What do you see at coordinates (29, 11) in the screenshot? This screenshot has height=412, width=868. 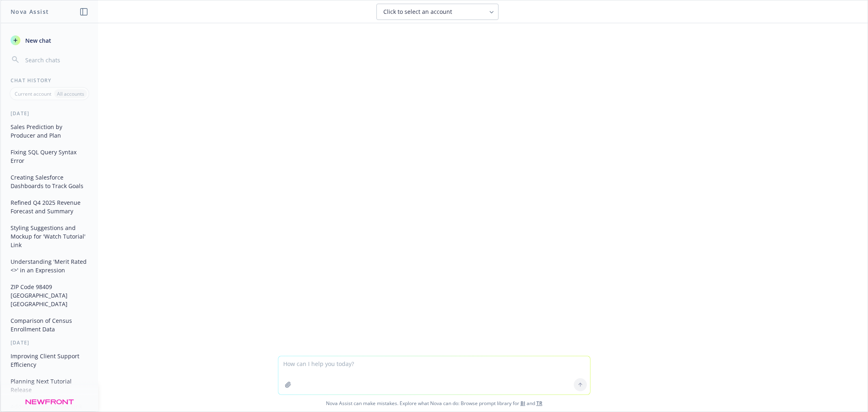 I see `h1: Nova Assist` at bounding box center [29, 11].